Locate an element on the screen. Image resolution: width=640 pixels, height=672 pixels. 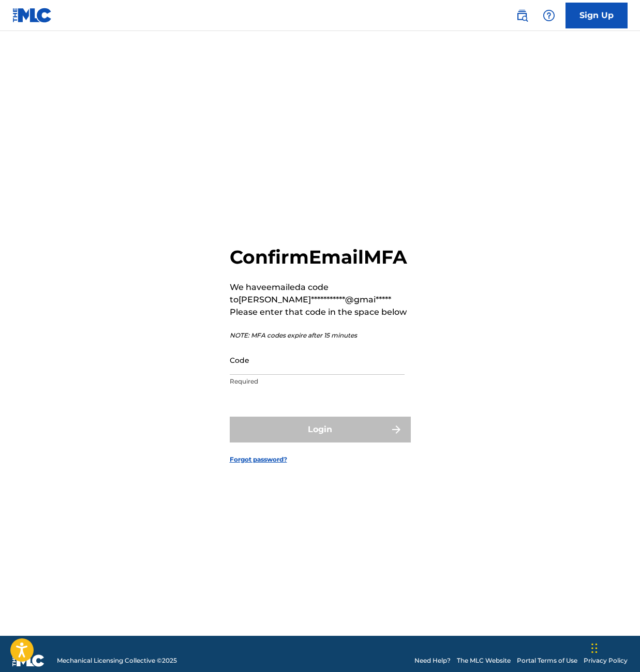
img: search is located at coordinates (522, 16).